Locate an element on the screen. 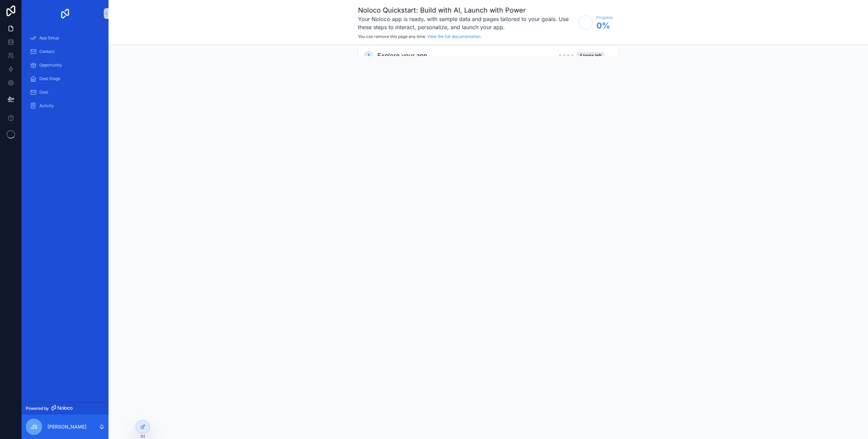  span: Opportunity is located at coordinates (50, 65).